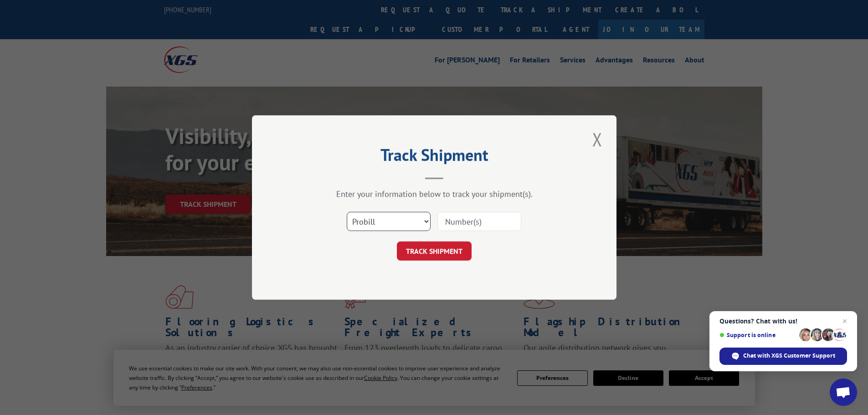 The image size is (868, 415). Describe the element at coordinates (479, 221) in the screenshot. I see `input: Number(s)` at that location.